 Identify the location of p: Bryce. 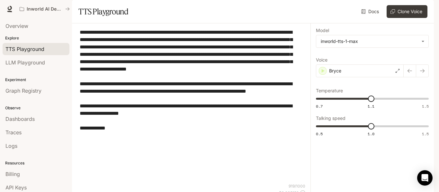
(335, 71).